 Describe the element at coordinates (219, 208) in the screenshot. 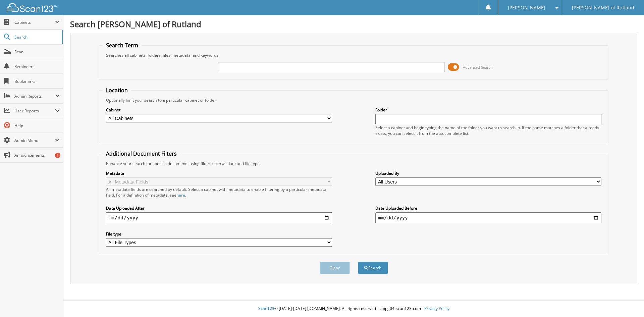

I see `label: Date Uploaded After` at that location.